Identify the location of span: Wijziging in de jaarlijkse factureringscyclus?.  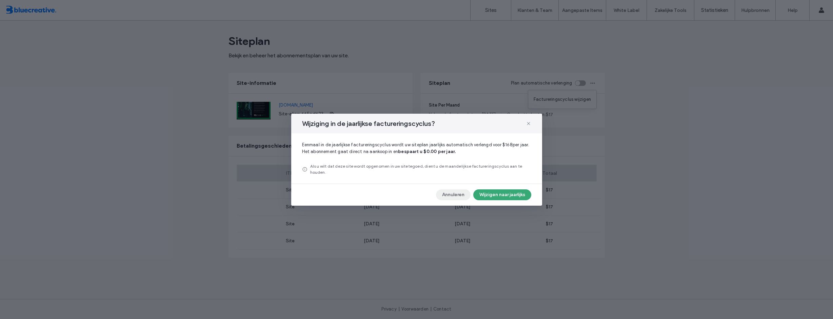
(369, 123).